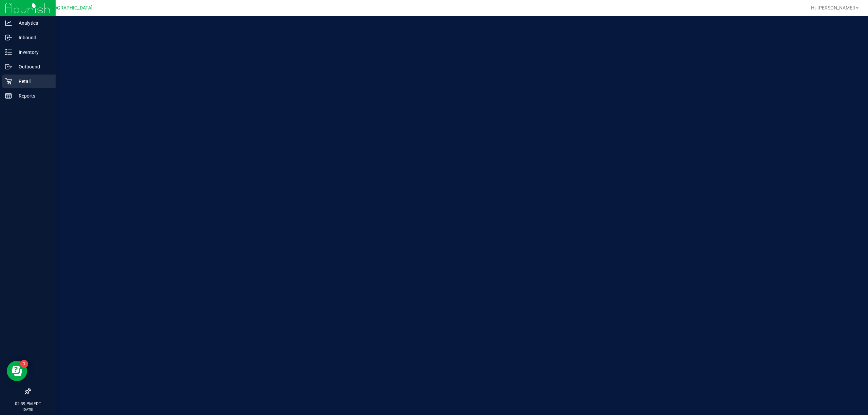 The height and width of the screenshot is (415, 868). I want to click on inline-svg: Inbound, so click(9, 38).